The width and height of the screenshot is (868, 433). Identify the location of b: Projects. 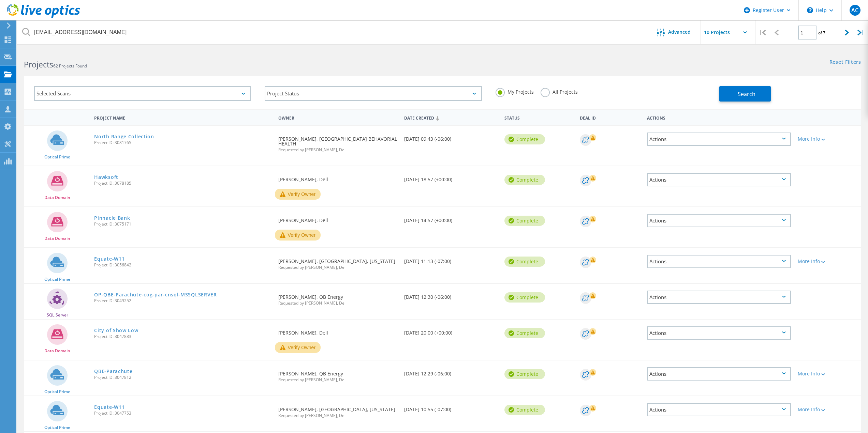
(38, 64).